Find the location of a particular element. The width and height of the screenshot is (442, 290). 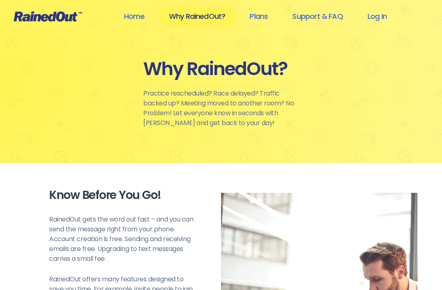

div: Know Before You Go! is located at coordinates (123, 195).